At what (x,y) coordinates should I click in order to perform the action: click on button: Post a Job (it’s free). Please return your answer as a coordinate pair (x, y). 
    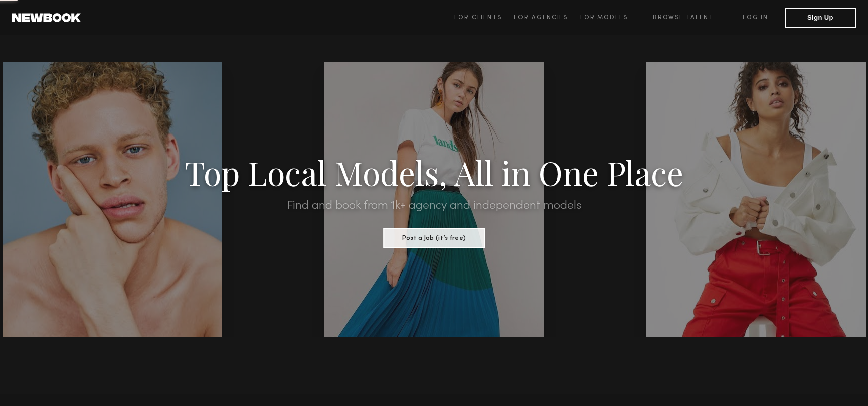
    Looking at the image, I should click on (434, 238).